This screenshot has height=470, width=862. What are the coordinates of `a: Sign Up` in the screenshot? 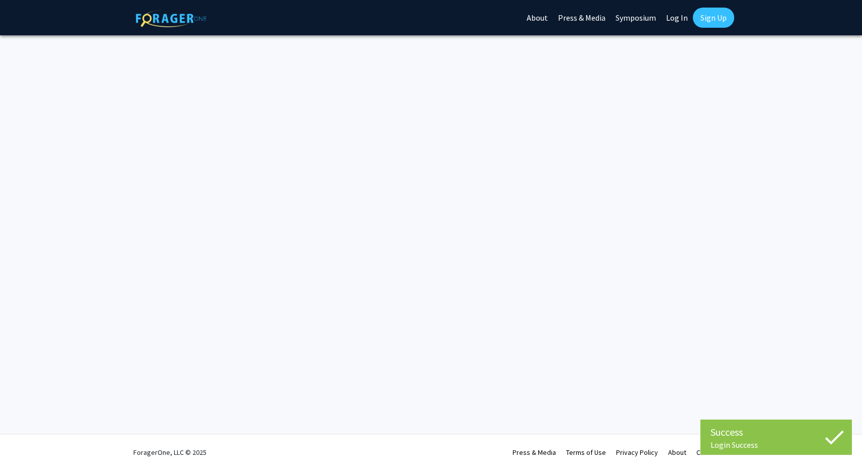 It's located at (713, 18).